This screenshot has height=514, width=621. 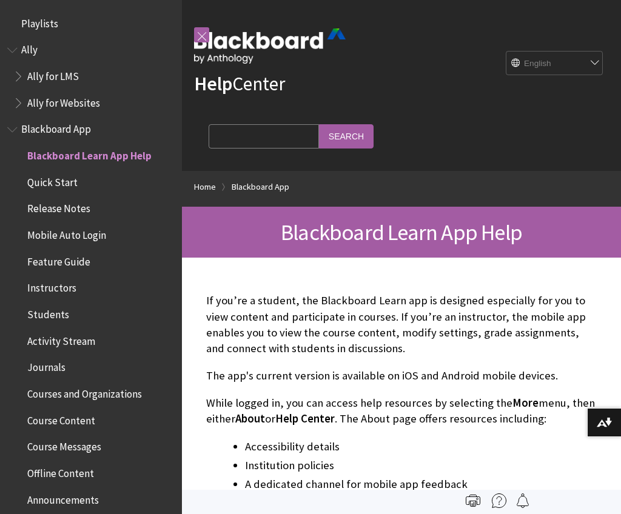 I want to click on span: Course Content, so click(x=61, y=418).